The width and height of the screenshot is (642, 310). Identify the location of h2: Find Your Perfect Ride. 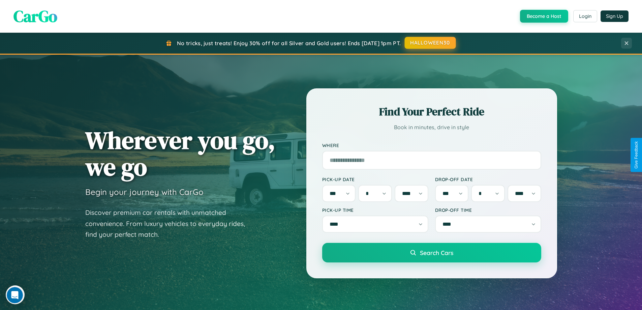
(432, 112).